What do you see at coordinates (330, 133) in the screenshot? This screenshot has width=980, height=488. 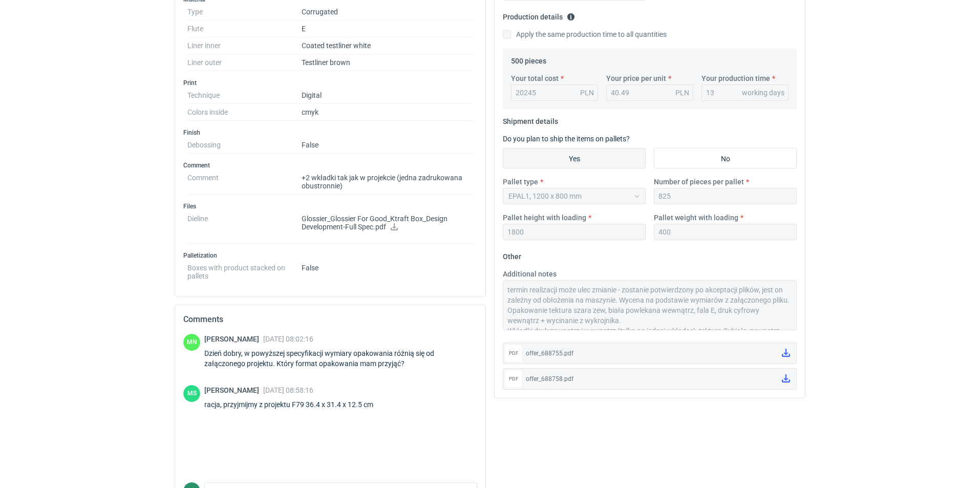 I see `h3: Finish` at bounding box center [330, 133].